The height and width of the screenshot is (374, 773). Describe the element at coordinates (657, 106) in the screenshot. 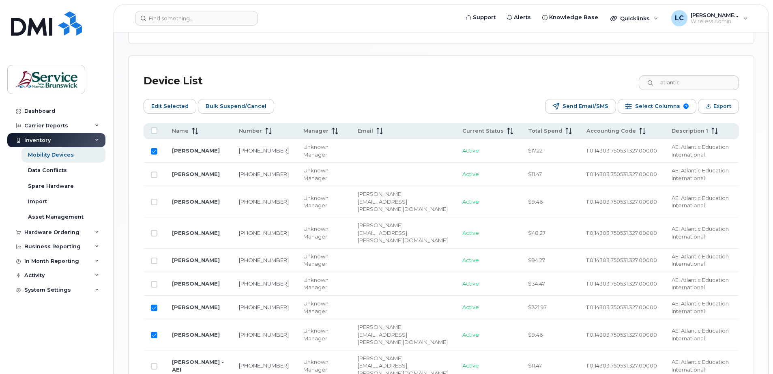

I see `button: Select Columns 7` at that location.